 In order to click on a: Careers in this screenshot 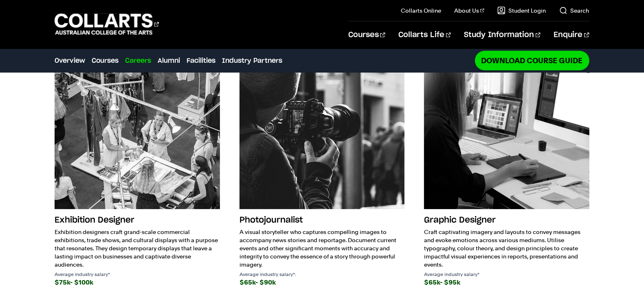, I will do `click(138, 61)`.